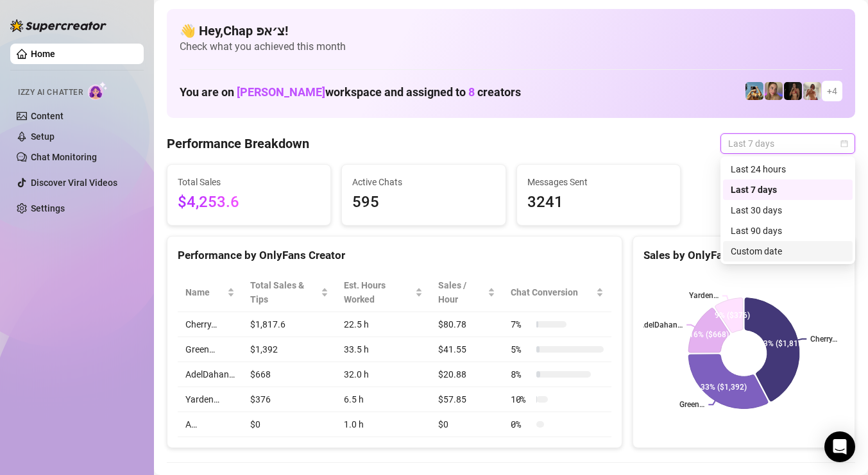  I want to click on span: 10 %, so click(521, 400).